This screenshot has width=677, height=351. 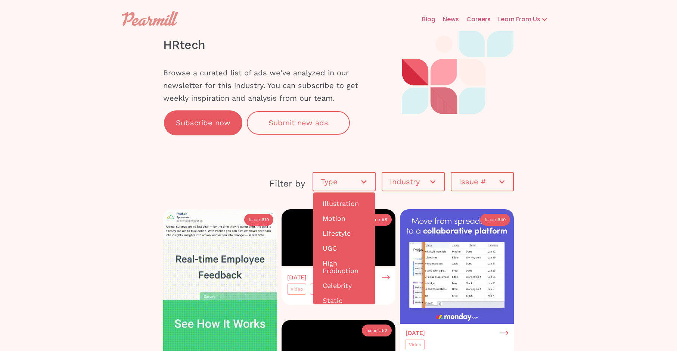 I want to click on a: UGC, so click(x=344, y=249).